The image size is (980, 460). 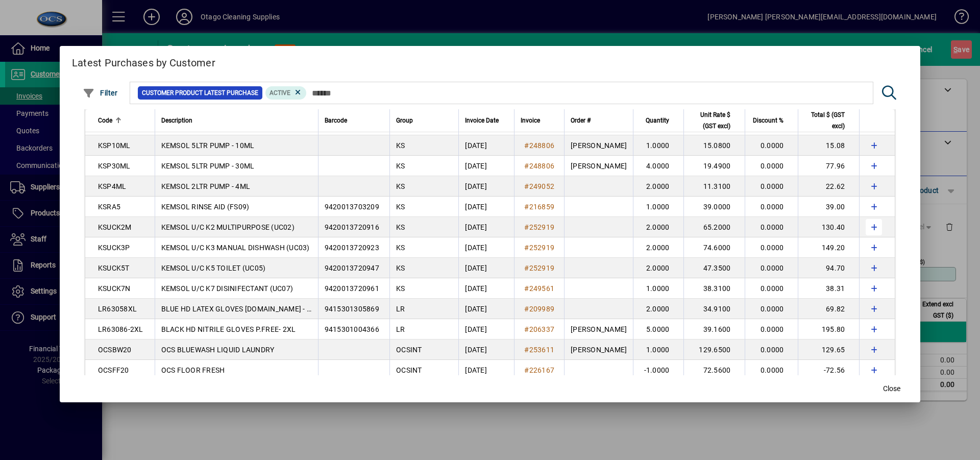 I want to click on mat-chip: Product Activation Status: Active, so click(x=286, y=93).